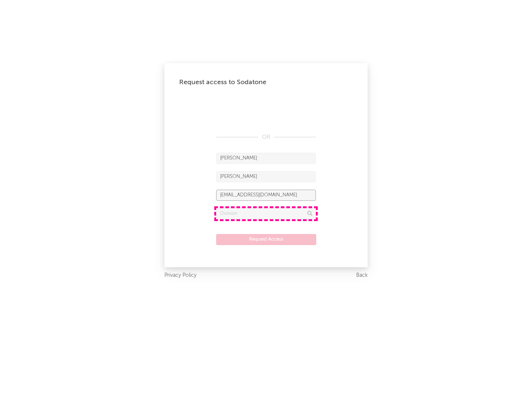  Describe the element at coordinates (362, 275) in the screenshot. I see `a: Back` at that location.